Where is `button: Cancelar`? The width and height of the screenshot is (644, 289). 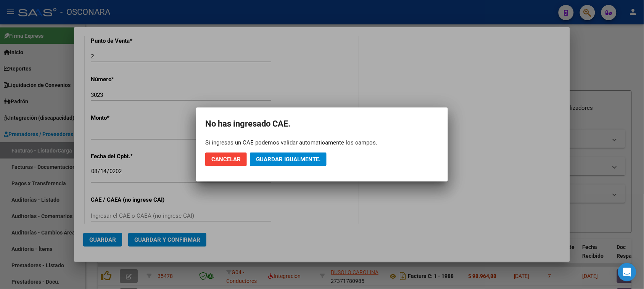 button: Cancelar is located at coordinates (226, 159).